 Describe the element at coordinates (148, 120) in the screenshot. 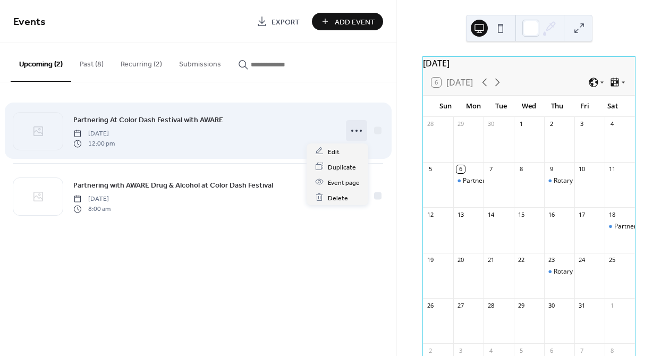

I see `a: Partnering At Color Dash Festival with AWARE` at that location.